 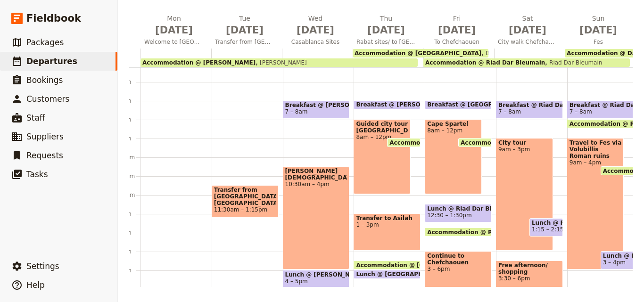 What do you see at coordinates (174, 26) in the screenshot?
I see `h2: Mon` at bounding box center [174, 26].